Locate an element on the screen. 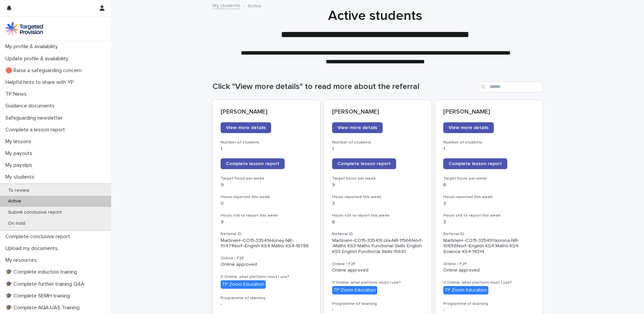 This screenshot has height=314, width=644. p: Submit conclusive report is located at coordinates (35, 212).